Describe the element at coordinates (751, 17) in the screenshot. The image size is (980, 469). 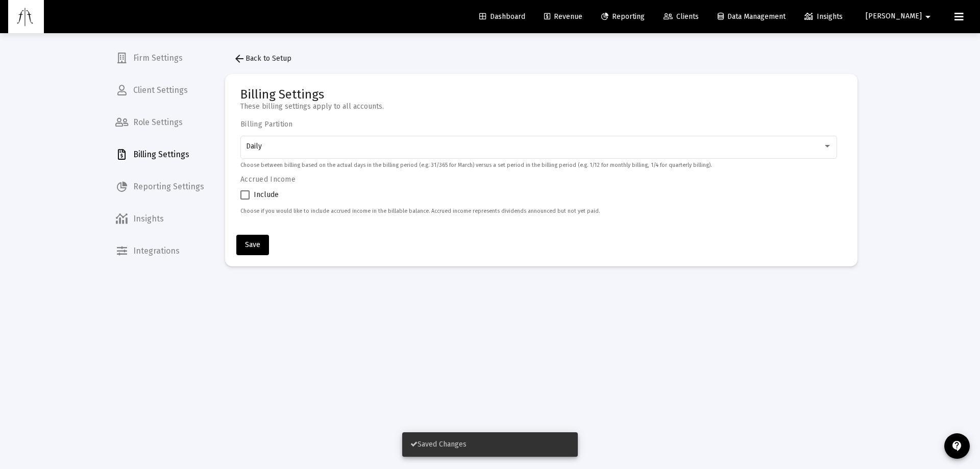
I see `a: Data Management` at that location.